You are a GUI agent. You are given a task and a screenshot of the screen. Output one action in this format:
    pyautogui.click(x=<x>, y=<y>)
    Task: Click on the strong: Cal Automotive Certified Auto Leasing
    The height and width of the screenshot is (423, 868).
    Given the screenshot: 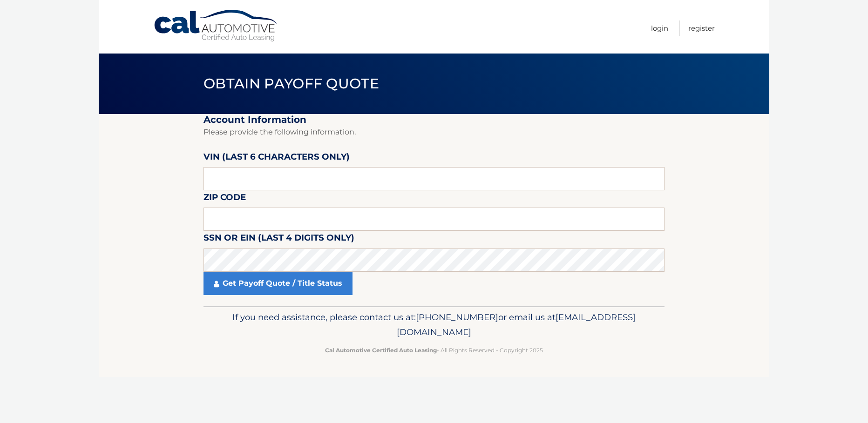 What is the action you would take?
    pyautogui.click(x=381, y=350)
    